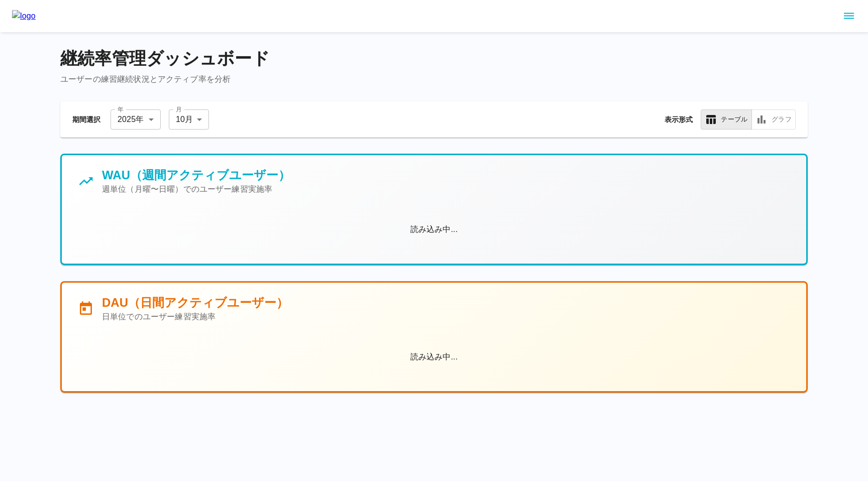  Describe the element at coordinates (849, 16) in the screenshot. I see `button: sidemenu` at that location.